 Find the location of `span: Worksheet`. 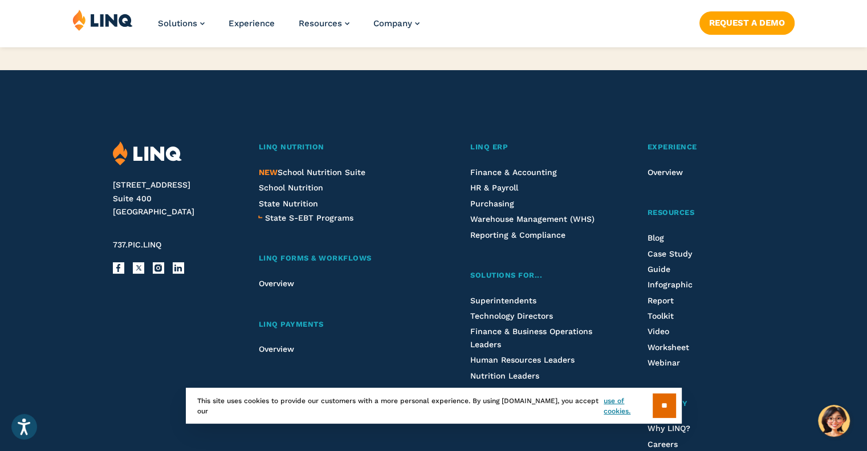

span: Worksheet is located at coordinates (668, 347).